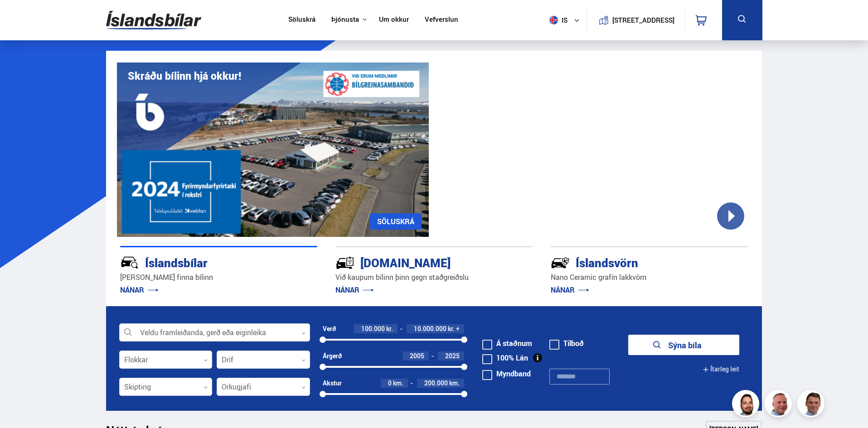 The image size is (868, 428). Describe the element at coordinates (434, 277) in the screenshot. I see `p: Við kaupum bílinn þinn gegn staðgreiðslu` at that location.